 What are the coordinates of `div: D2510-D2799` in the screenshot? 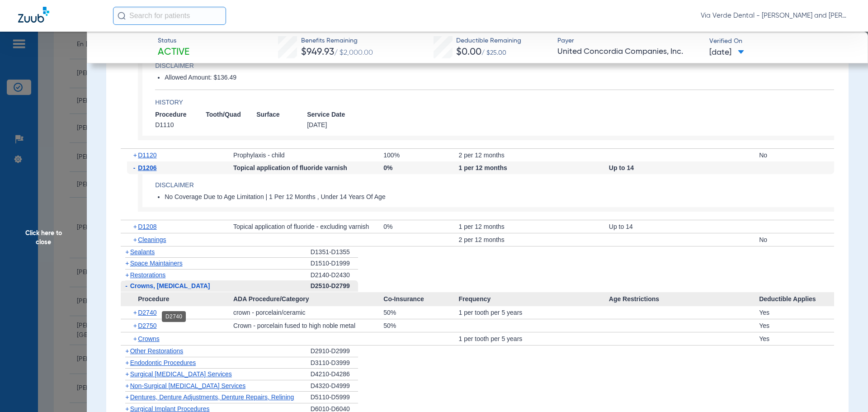 It's located at (334, 286).